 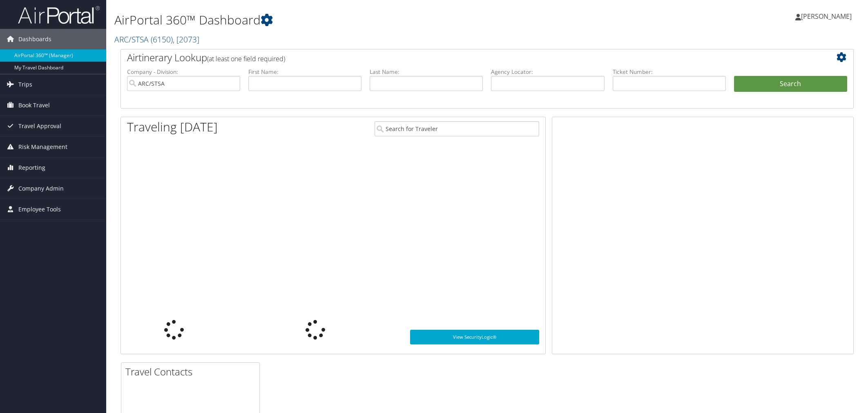 What do you see at coordinates (305, 72) in the screenshot?
I see `label: First Name:` at bounding box center [305, 72].